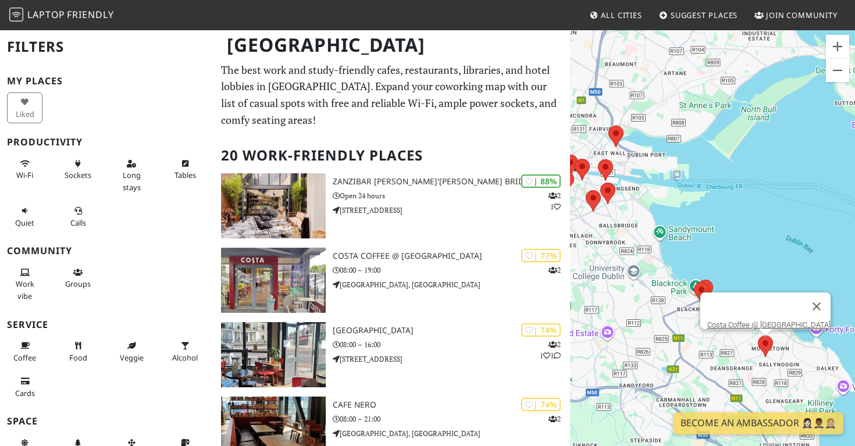 The image size is (855, 446). Describe the element at coordinates (131, 175) in the screenshot. I see `button: Long stays` at that location.